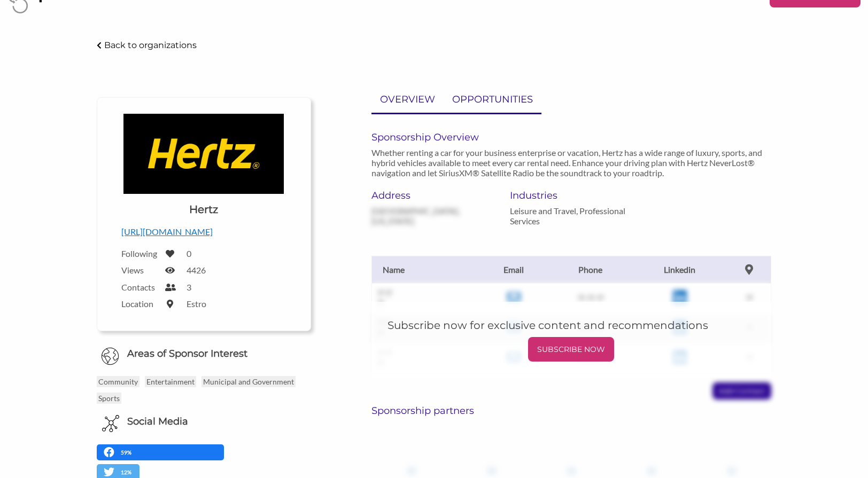  Describe the element at coordinates (170, 381) in the screenshot. I see `p: Entertainment` at that location.